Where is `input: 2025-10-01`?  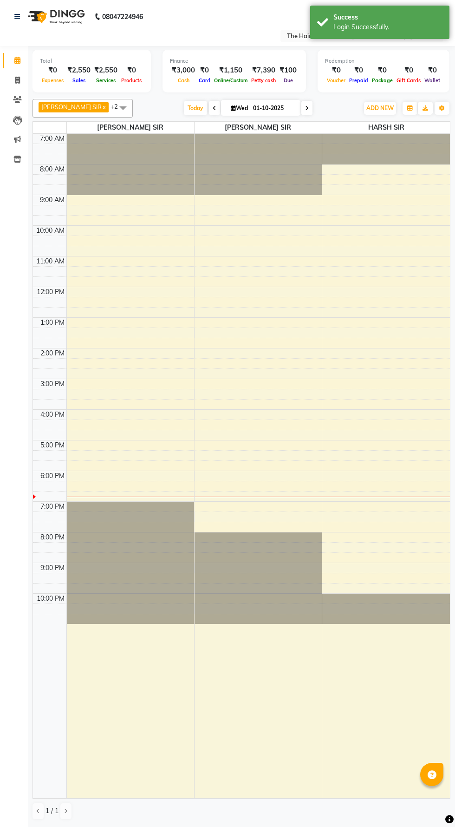 input: 2025-10-01 is located at coordinates (274, 108).